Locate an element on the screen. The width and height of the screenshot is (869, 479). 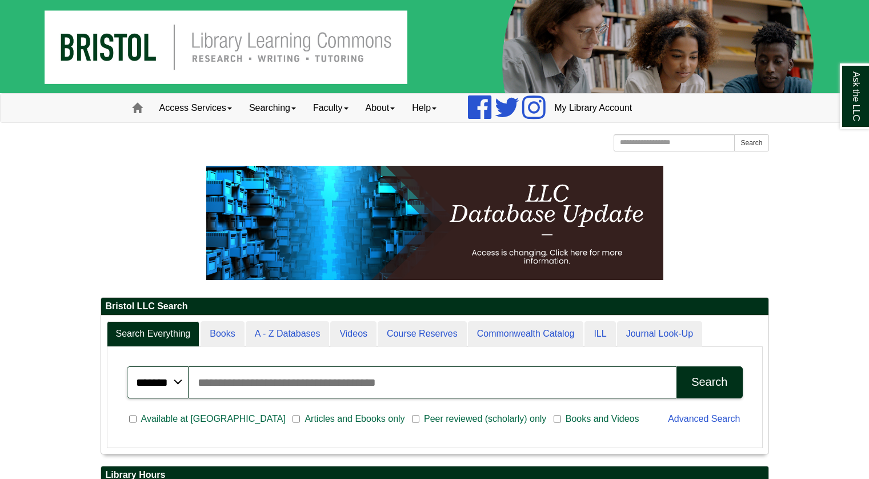
input: Peer reviewed (scholarly) only is located at coordinates (415, 419).